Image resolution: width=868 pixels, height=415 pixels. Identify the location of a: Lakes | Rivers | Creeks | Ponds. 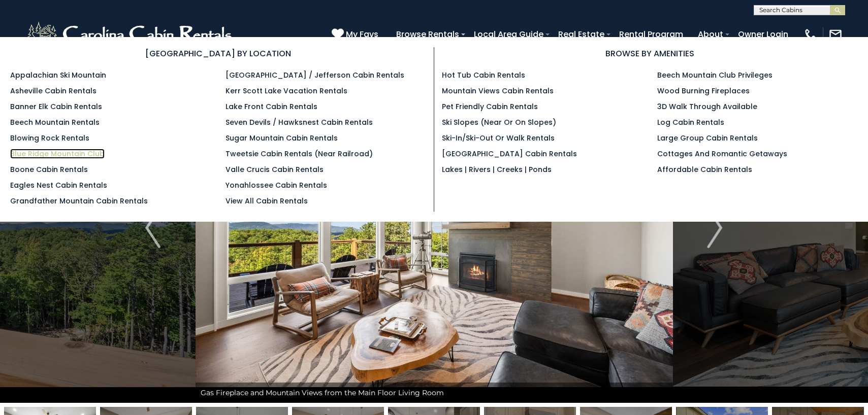
(497, 170).